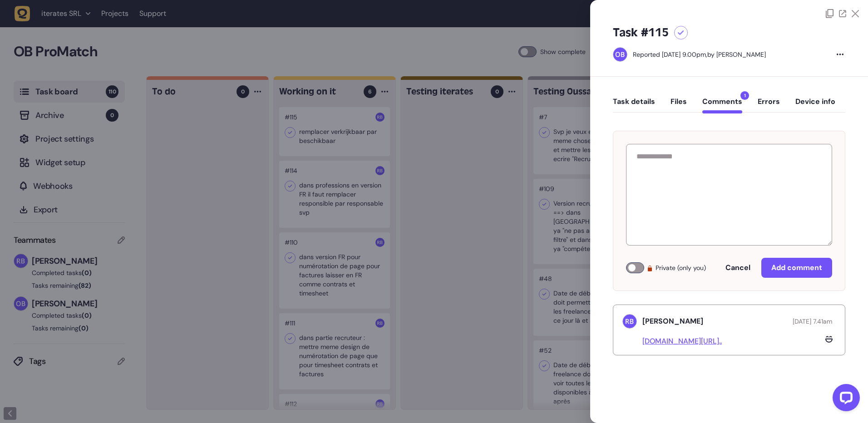  Describe the element at coordinates (797, 268) in the screenshot. I see `button: Add comment` at that location.